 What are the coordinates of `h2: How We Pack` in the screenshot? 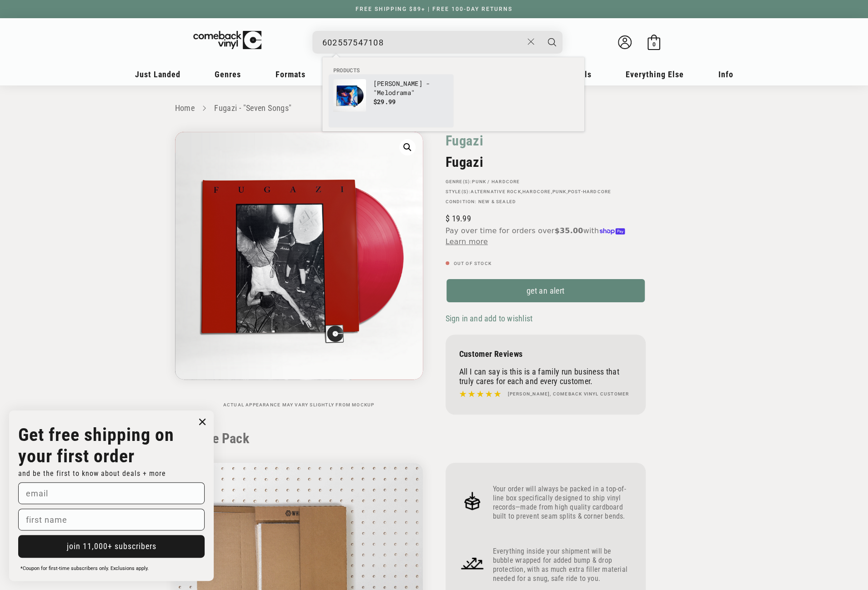 It's located at (434, 439).